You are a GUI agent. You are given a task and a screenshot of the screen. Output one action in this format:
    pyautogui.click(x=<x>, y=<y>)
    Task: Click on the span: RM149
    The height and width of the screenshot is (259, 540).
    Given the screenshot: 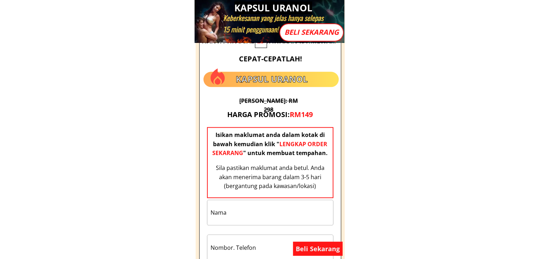 What is the action you would take?
    pyautogui.click(x=301, y=114)
    